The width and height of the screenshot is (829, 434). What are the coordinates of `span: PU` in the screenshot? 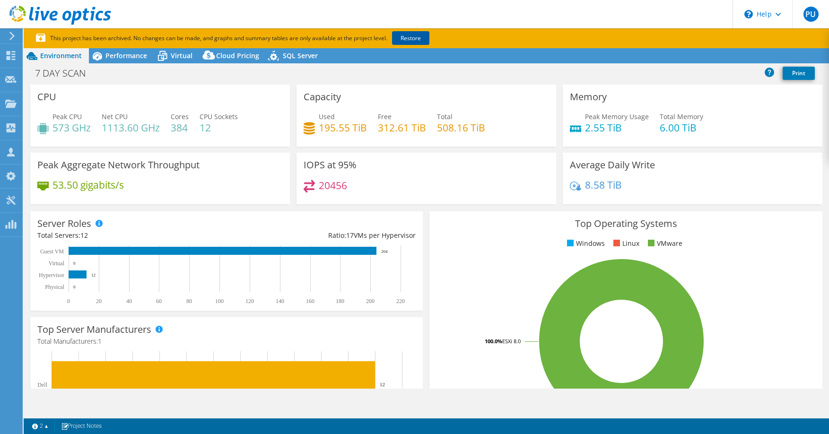 It's located at (811, 14).